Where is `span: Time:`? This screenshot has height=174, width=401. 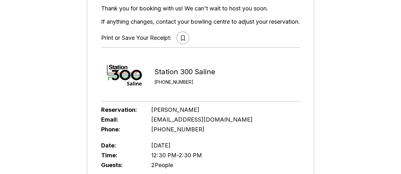 span: Time: is located at coordinates (121, 155).